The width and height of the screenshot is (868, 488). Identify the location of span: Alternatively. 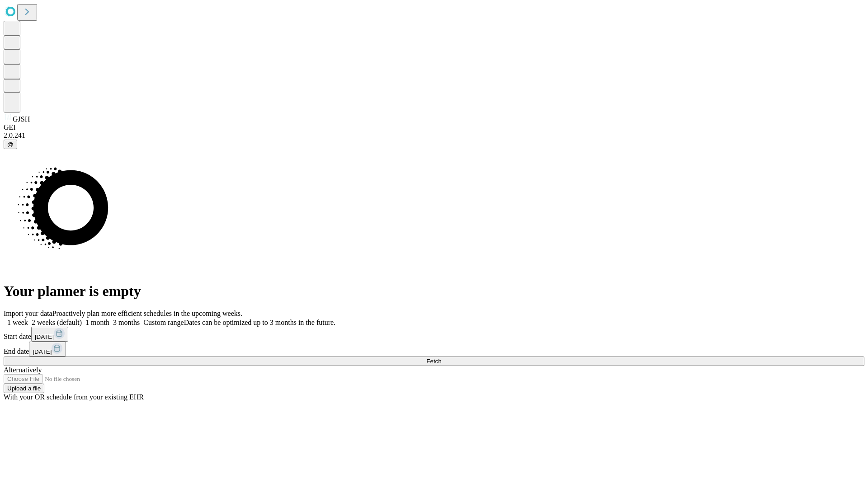
(23, 370).